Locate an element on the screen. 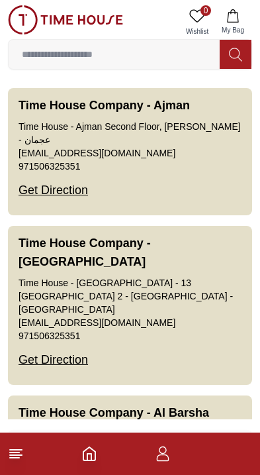 The image size is (260, 475). div: Map not loading... is located at coordinates (130, 438).